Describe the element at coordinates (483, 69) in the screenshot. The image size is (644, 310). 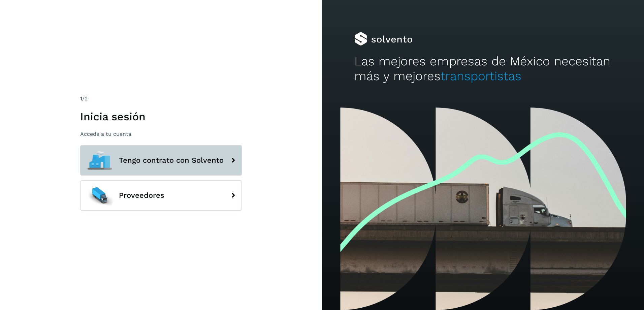
I see `h2: Las mejores empresas de México necesitan más y mejores` at that location.